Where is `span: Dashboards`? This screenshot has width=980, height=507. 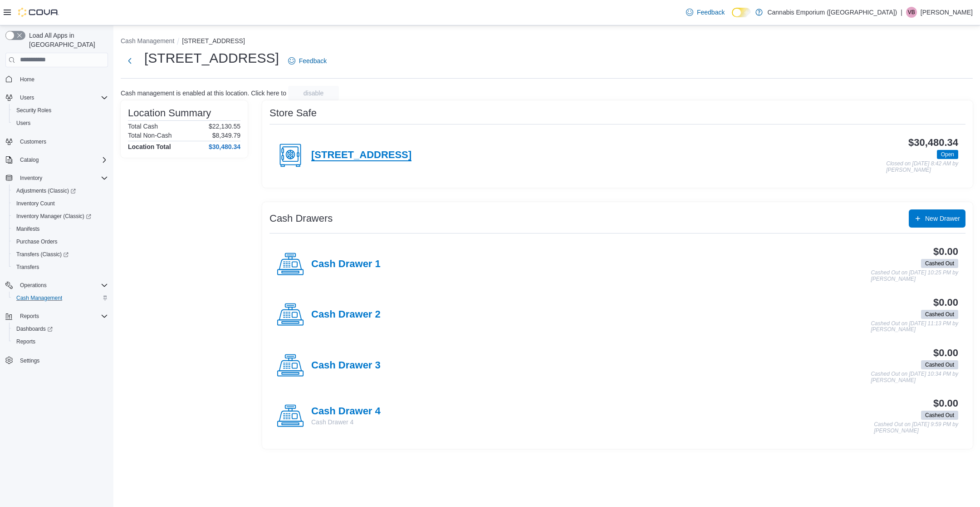 span: Dashboards is located at coordinates (61, 329).